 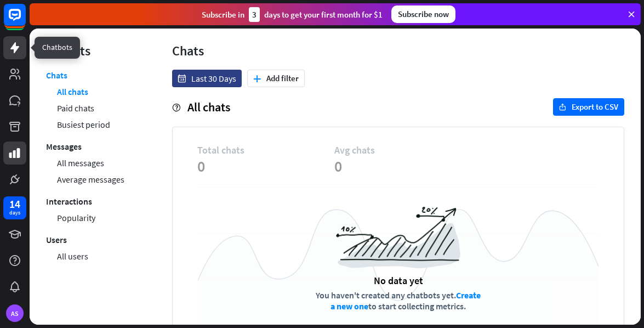 I want to click on a: All chats, so click(x=72, y=91).